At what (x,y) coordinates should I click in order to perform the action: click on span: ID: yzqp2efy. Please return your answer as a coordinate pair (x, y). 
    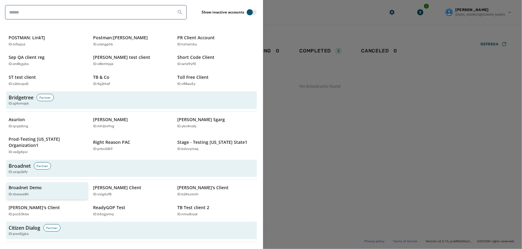
    Looking at the image, I should click on (18, 172).